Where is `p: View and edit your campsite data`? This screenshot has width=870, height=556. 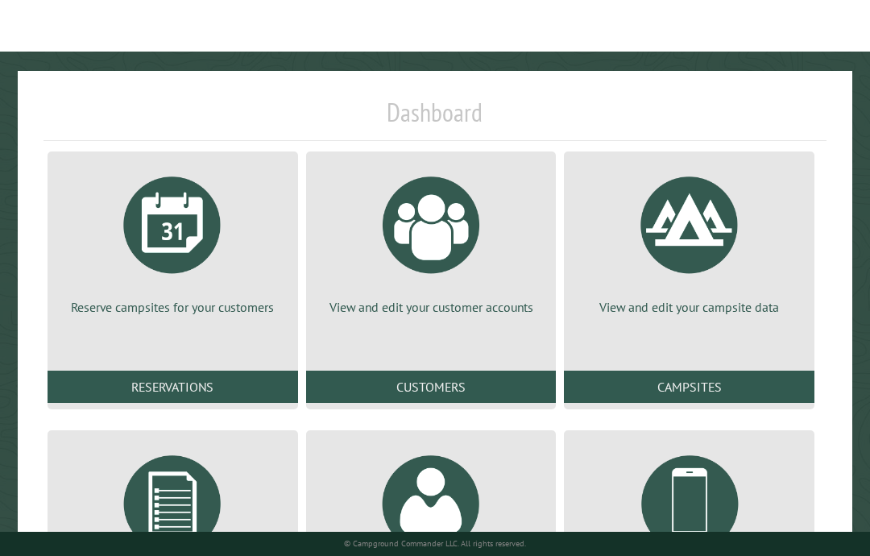 p: View and edit your campsite data is located at coordinates (689, 307).